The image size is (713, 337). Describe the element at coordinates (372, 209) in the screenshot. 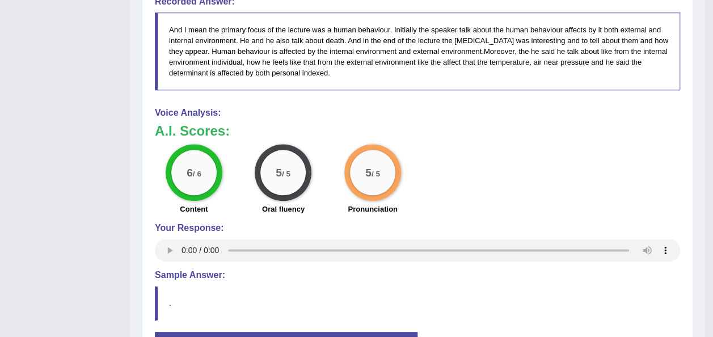

I see `label: Pronunciation` at that location.